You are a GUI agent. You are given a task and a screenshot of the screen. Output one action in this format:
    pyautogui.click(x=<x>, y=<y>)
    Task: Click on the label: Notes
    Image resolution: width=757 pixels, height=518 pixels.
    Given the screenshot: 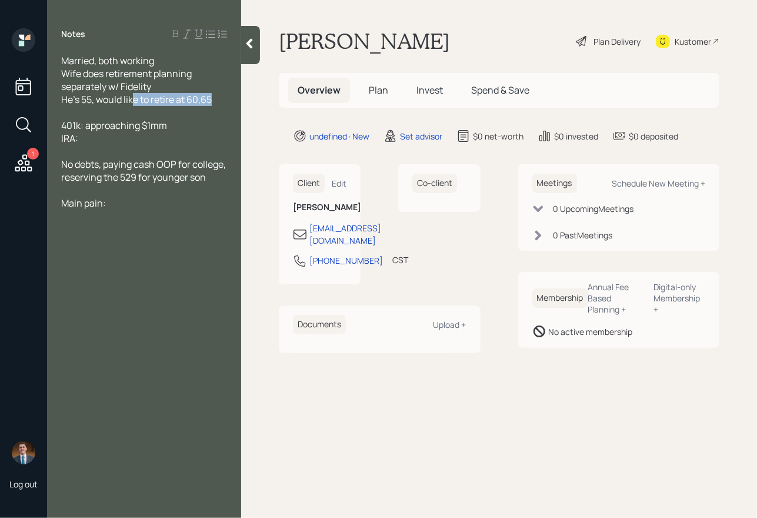 What is the action you would take?
    pyautogui.click(x=73, y=34)
    